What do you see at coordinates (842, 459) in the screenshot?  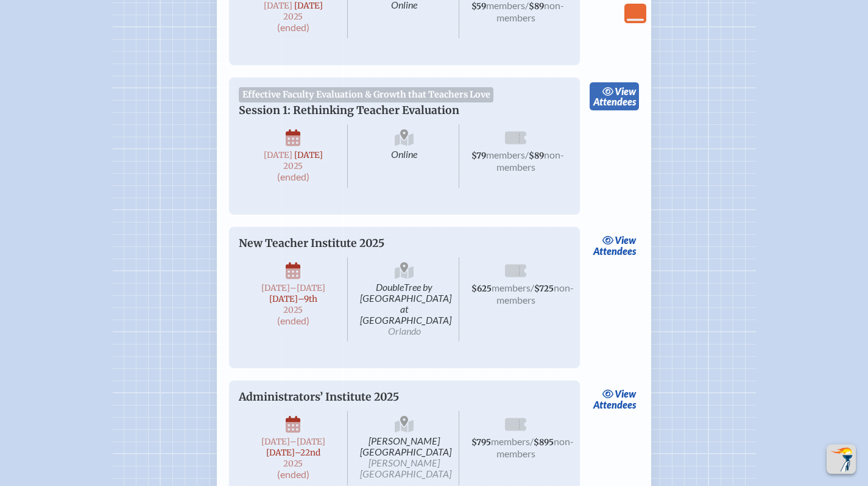 I see `button: Scroll Top` at bounding box center [842, 459].